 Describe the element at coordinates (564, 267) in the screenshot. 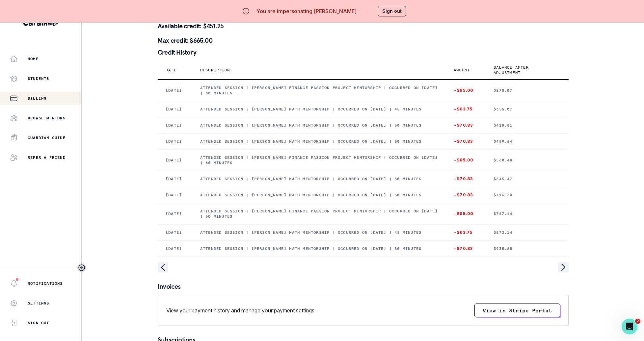

I see `svg: page right` at that location.